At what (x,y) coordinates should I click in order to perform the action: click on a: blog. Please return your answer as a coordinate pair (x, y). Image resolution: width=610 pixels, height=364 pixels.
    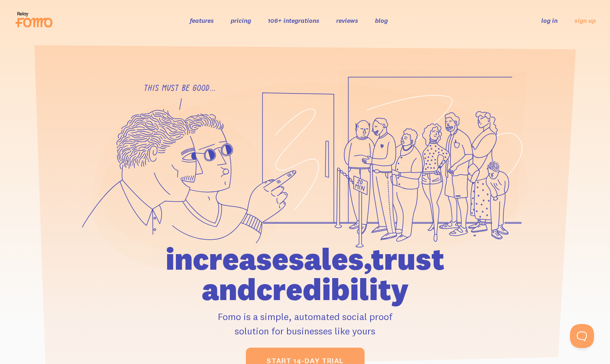
    Looking at the image, I should click on (381, 20).